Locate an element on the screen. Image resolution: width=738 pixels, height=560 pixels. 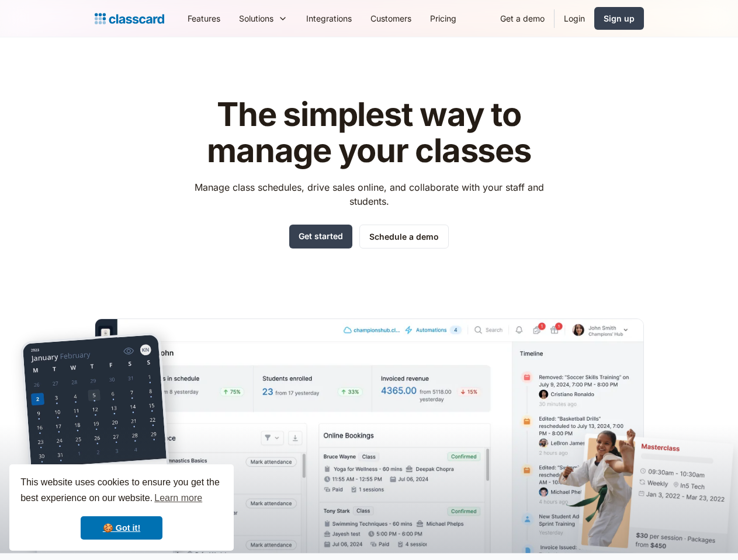
a: Customers is located at coordinates (391, 18).